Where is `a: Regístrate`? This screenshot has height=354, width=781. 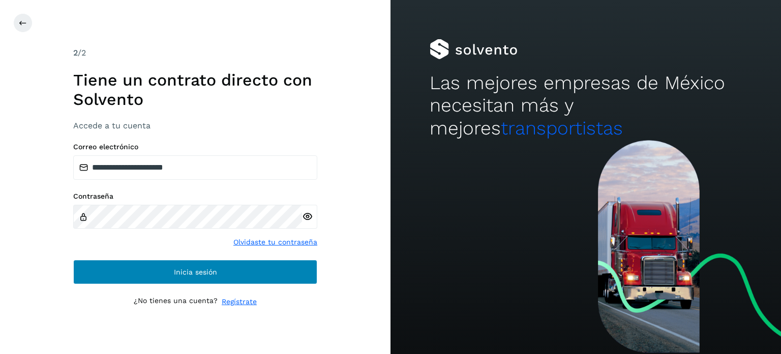 a: Regístrate is located at coordinates (239, 301).